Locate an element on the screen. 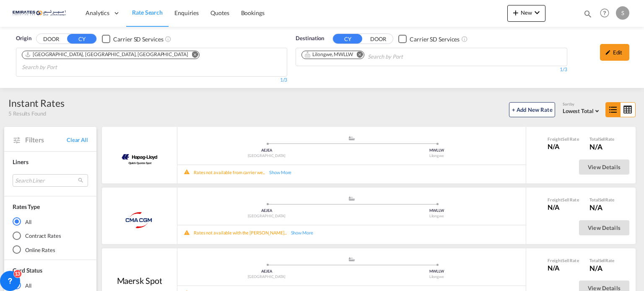 This screenshot has width=644, height=291. span: New is located at coordinates (526, 13).